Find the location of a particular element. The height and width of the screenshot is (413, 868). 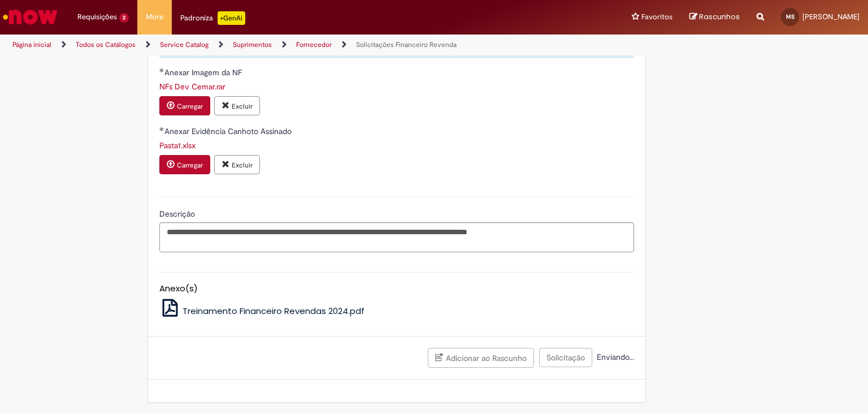

span: More is located at coordinates (154, 17).